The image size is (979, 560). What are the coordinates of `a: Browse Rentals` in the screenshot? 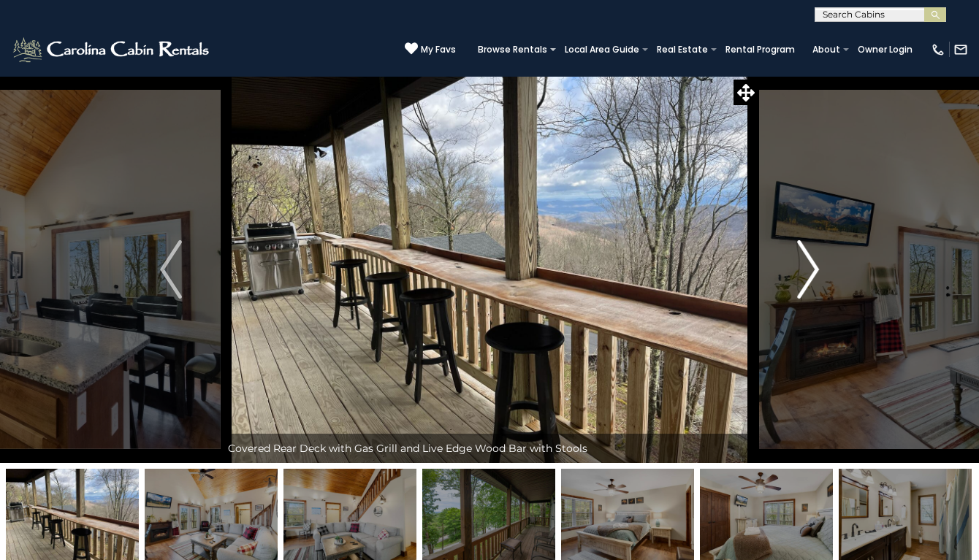 It's located at (512, 50).